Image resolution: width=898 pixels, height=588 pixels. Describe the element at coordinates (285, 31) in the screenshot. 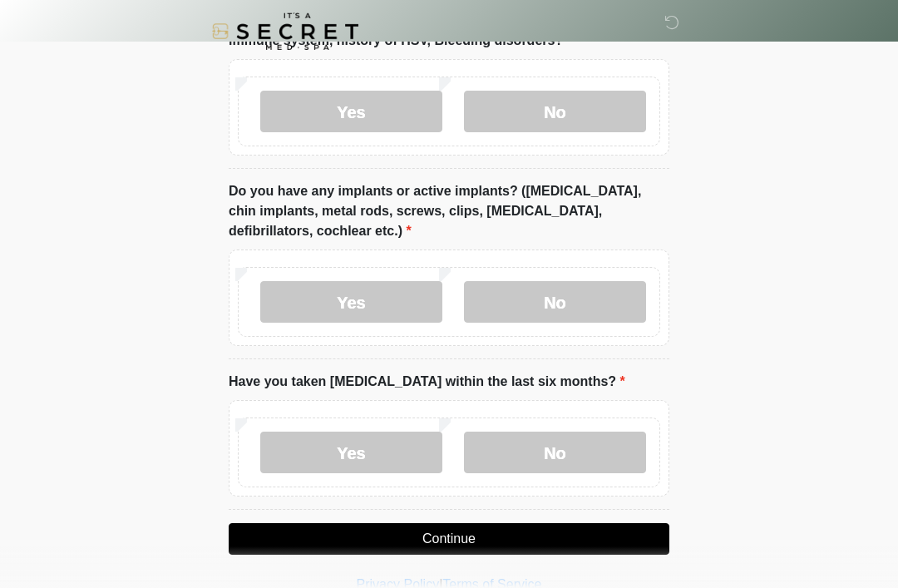

I see `img: It's A Secret Med Spa Logo` at that location.